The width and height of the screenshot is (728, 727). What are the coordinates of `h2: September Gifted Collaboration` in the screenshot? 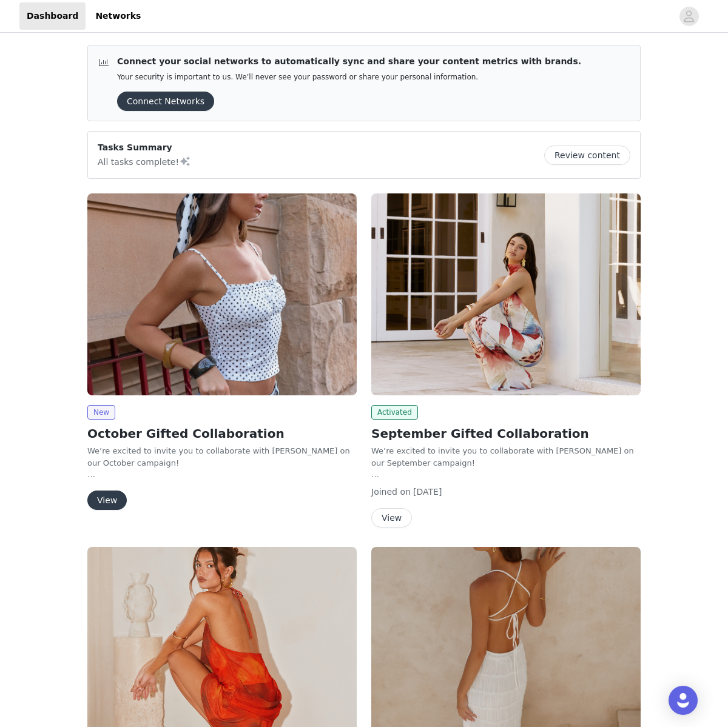 It's located at (506, 434).